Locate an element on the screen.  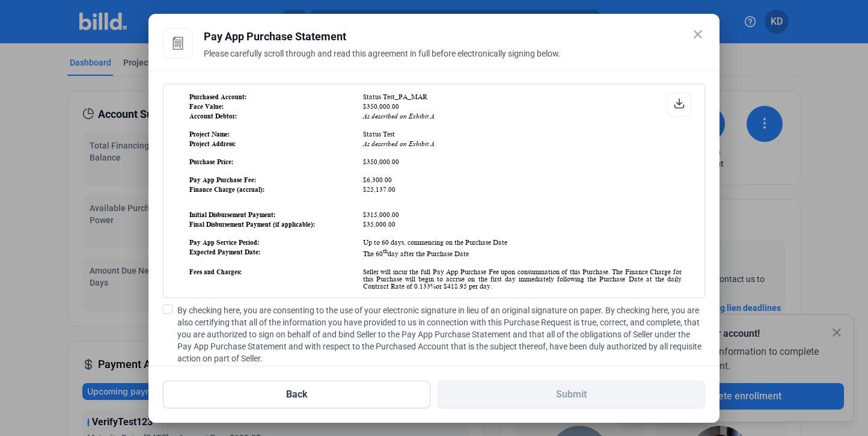
div: Please carefully scroll through and read this agreement in full before electronically signing below. is located at coordinates (454, 61).